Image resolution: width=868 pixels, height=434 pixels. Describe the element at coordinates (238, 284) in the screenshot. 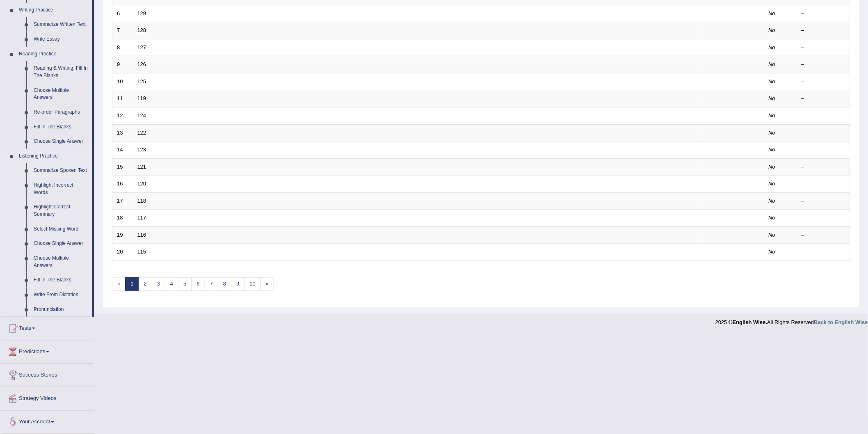

I see `a: 9` at that location.